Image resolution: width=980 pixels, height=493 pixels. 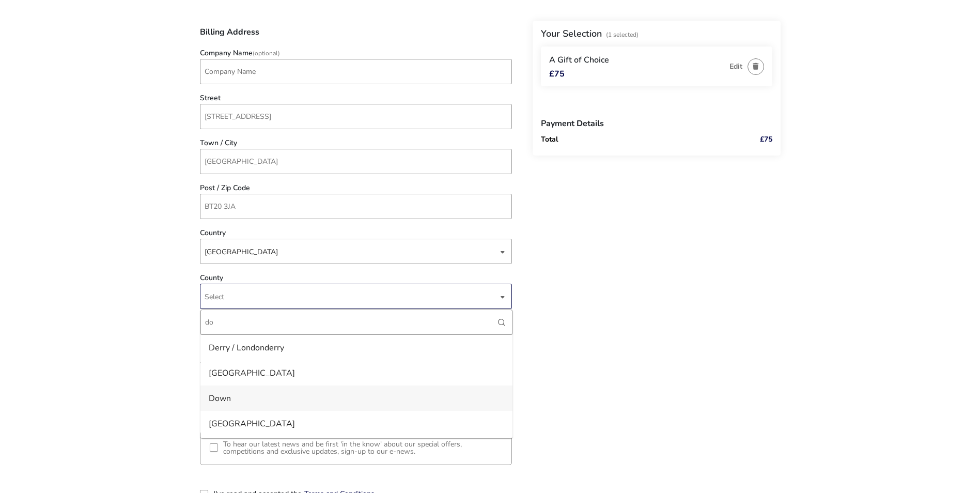 I want to click on p: Your order includes vouchers to be sent via email, so click(x=356, y=367).